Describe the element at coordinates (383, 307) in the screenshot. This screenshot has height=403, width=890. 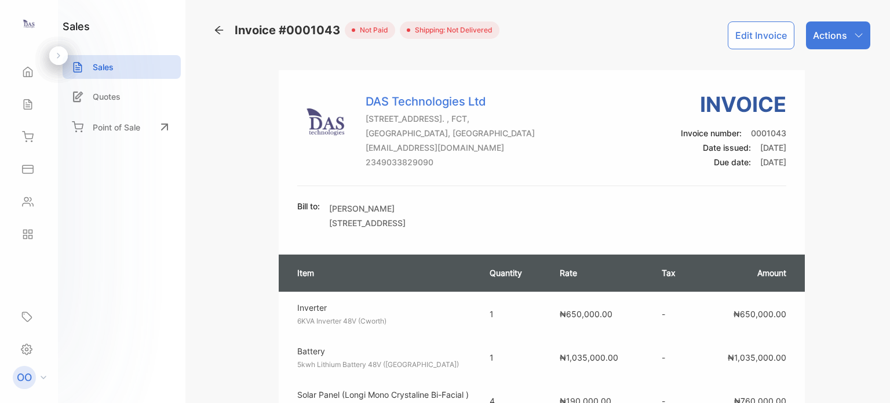
I see `p: Inverter` at that location.